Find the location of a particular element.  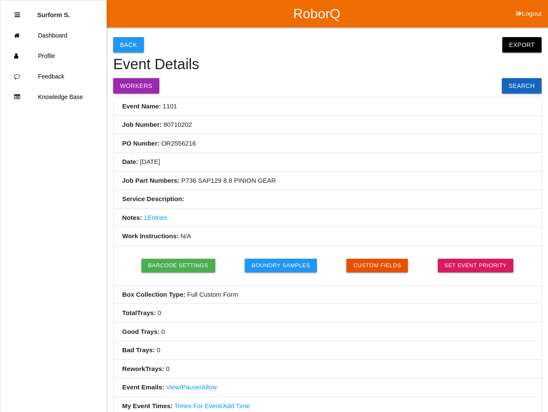

p: Surform Scheduler surform Scheduler is located at coordinates (53, 12).